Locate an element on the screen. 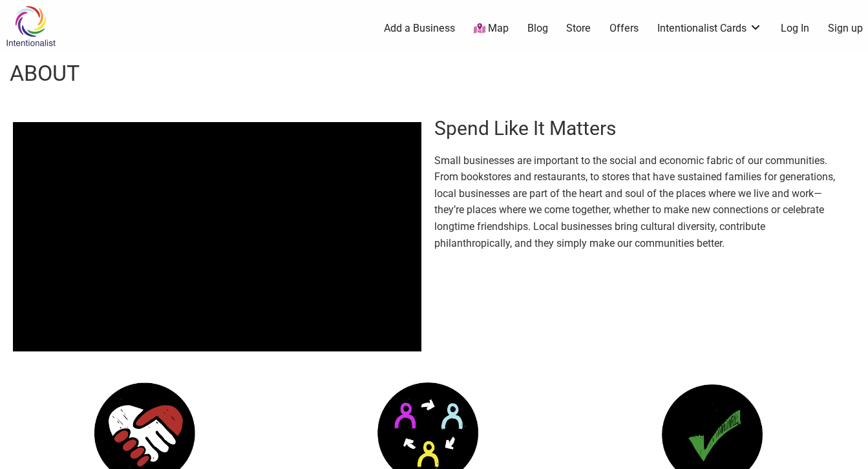  a: Add a Business is located at coordinates (420, 29).